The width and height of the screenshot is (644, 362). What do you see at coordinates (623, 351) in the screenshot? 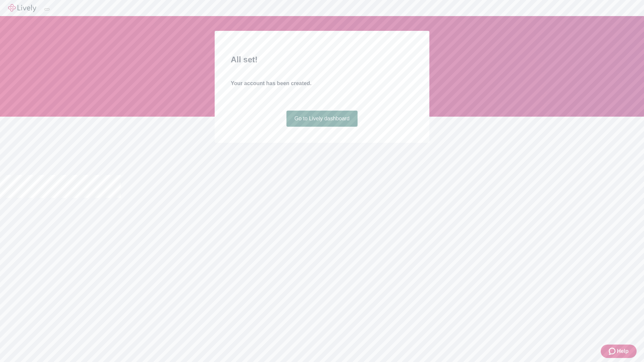
I see `span: Help` at bounding box center [623, 351].